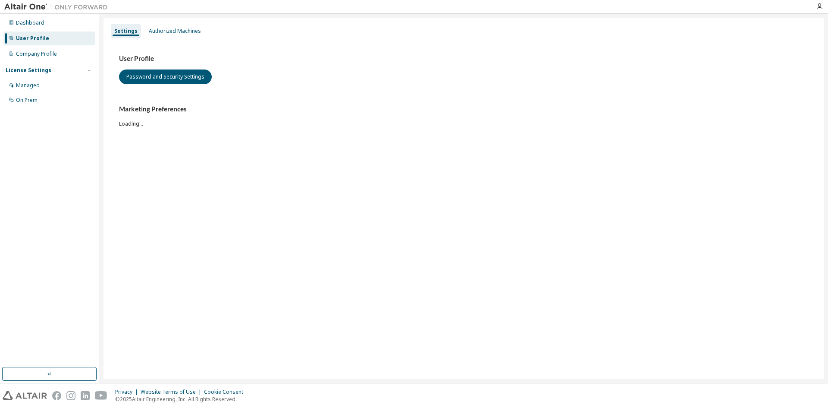  Describe the element at coordinates (464, 116) in the screenshot. I see `div: Loading...` at that location.